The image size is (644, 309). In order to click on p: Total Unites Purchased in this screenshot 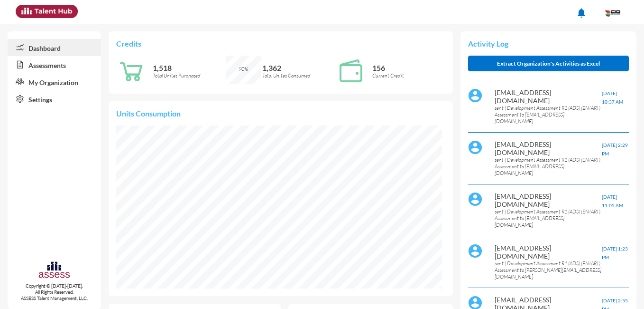, I will do `click(189, 76)`.